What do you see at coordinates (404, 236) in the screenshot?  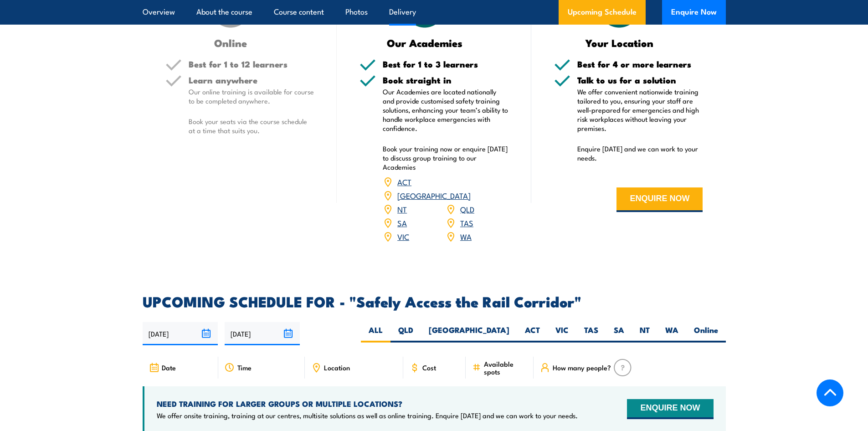 I see `a: VIC` at bounding box center [404, 236].